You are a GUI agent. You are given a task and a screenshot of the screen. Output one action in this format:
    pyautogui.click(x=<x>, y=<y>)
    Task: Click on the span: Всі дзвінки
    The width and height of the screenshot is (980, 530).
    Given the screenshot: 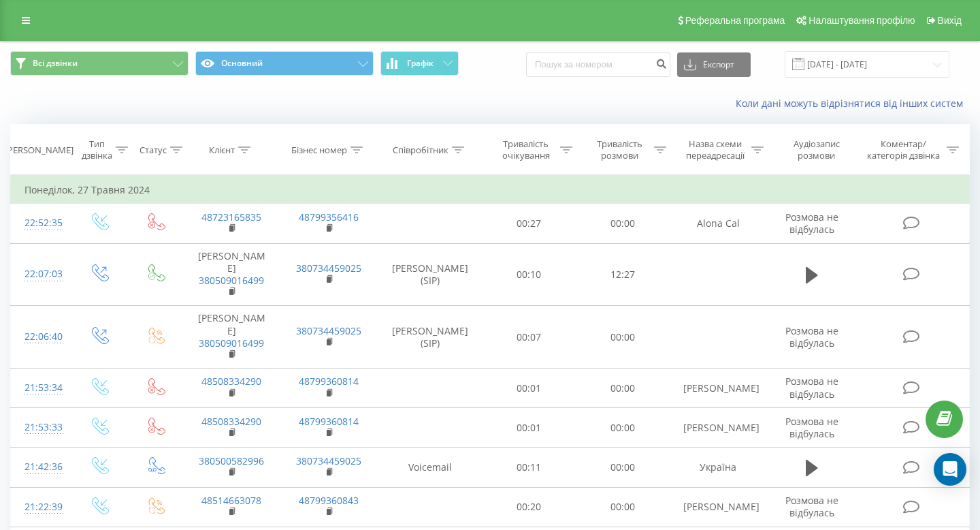 What is the action you would take?
    pyautogui.click(x=55, y=63)
    